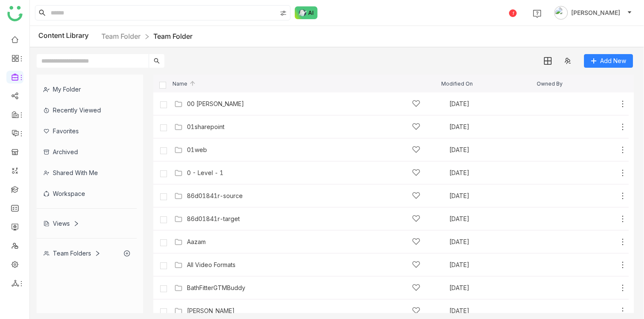  Describe the element at coordinates (72, 253) in the screenshot. I see `div: Team Folders` at that location.